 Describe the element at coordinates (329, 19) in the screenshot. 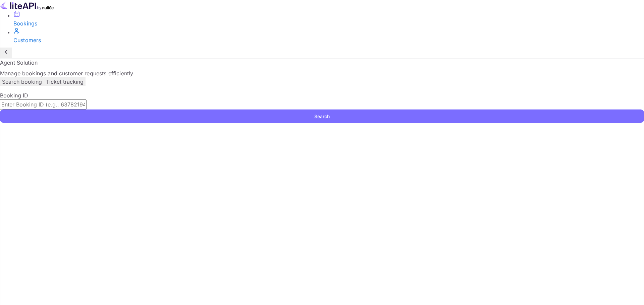

I see `a: Bookings` at that location.